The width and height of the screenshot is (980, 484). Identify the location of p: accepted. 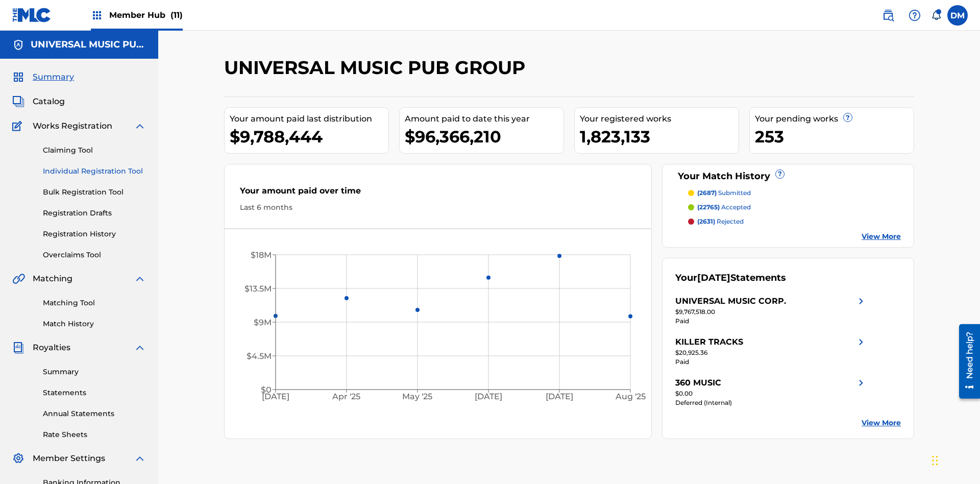
(724, 207).